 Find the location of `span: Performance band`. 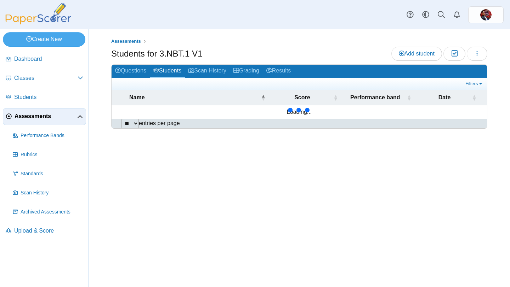

span: Performance band is located at coordinates (375, 98).